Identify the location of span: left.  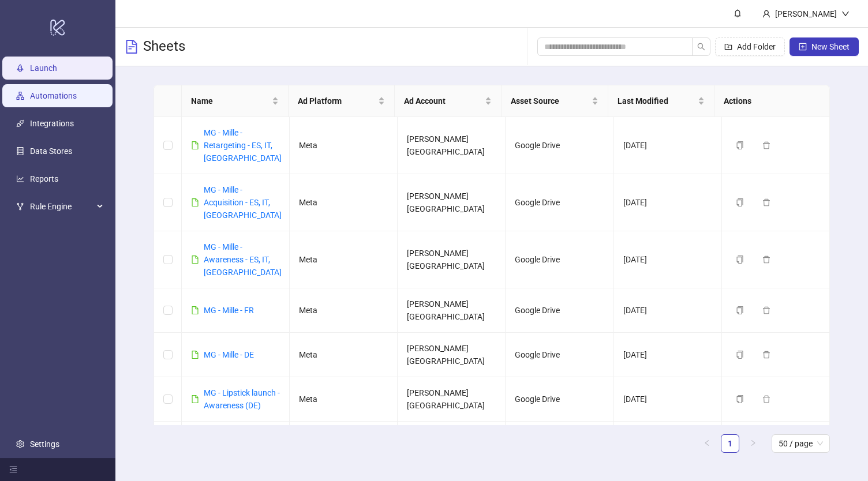
(707, 443).